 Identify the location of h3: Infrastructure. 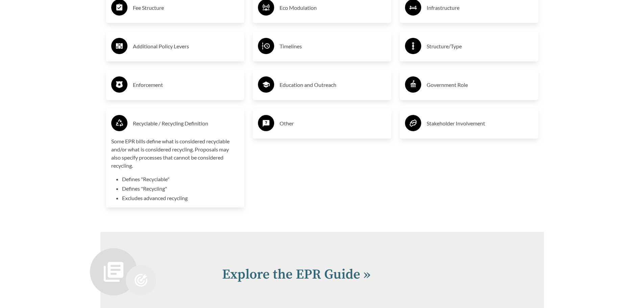
(480, 8).